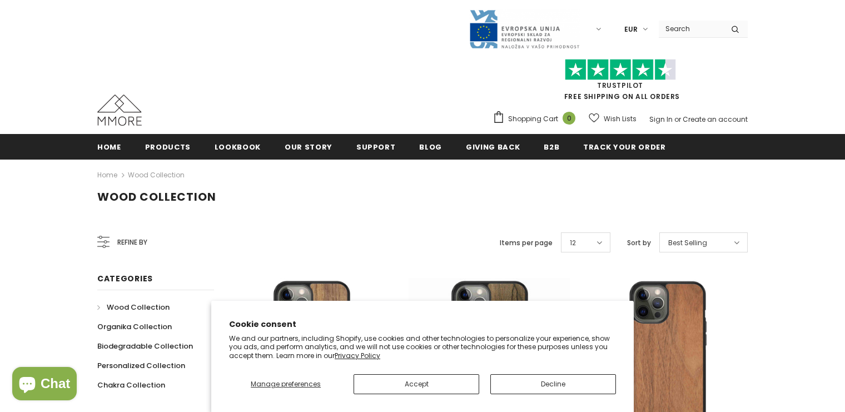 Image resolution: width=845 pixels, height=412 pixels. What do you see at coordinates (168, 146) in the screenshot?
I see `a: Products` at bounding box center [168, 146].